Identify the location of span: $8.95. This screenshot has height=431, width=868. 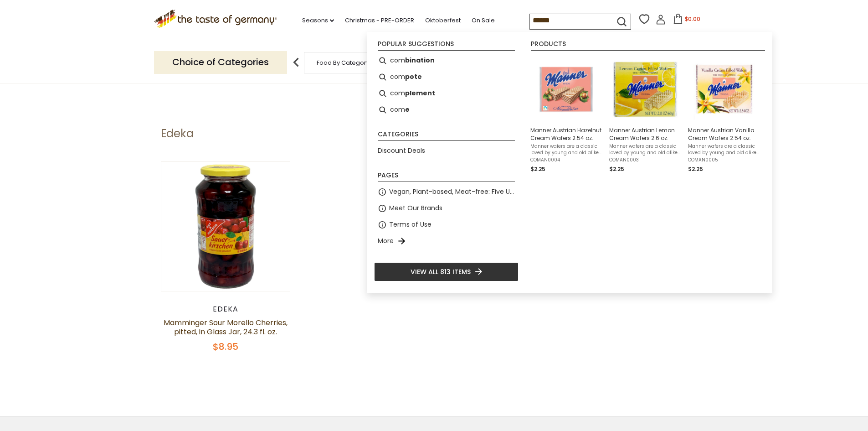
(225, 347).